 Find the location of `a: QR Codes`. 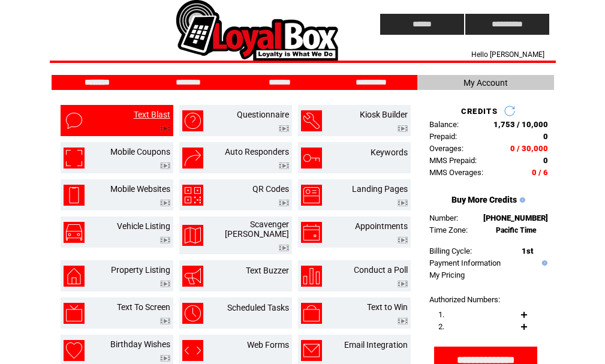

a: QR Codes is located at coordinates (270, 189).